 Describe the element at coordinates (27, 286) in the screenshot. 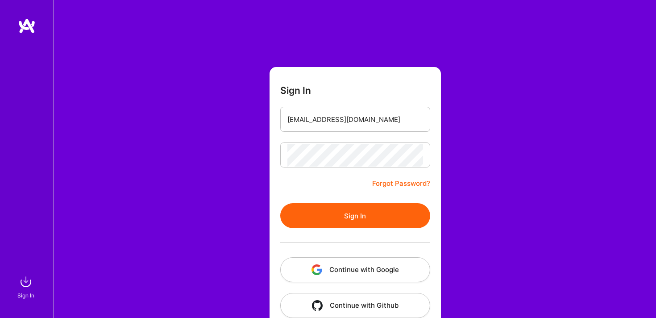

I see `a: sign inSign In` at that location.